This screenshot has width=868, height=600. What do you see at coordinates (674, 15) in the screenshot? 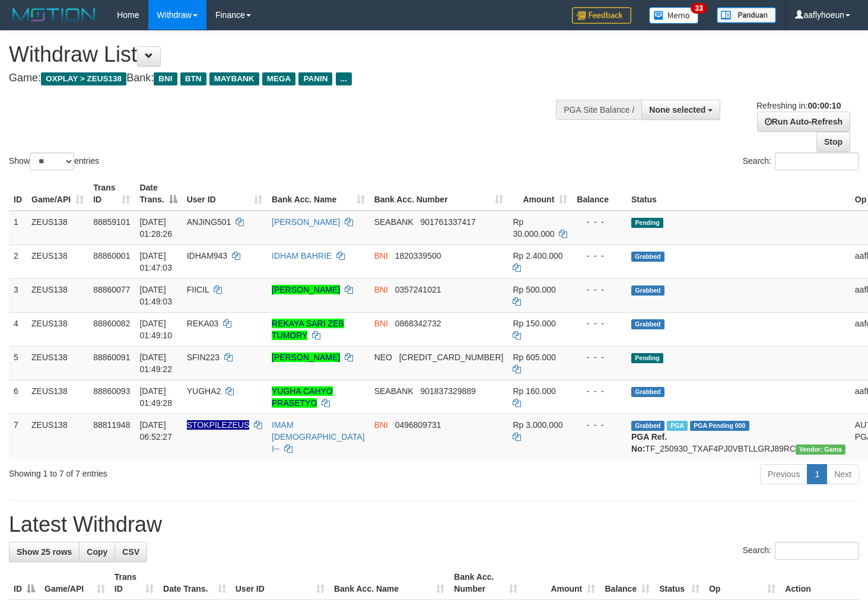
I see `img: Button%20Memo.svg` at bounding box center [674, 15].